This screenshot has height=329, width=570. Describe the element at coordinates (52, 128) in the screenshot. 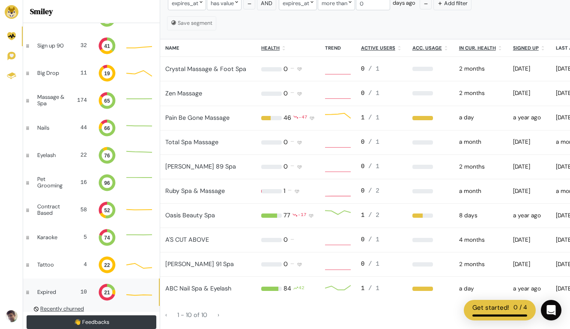

I see `div: Nails` at that location.